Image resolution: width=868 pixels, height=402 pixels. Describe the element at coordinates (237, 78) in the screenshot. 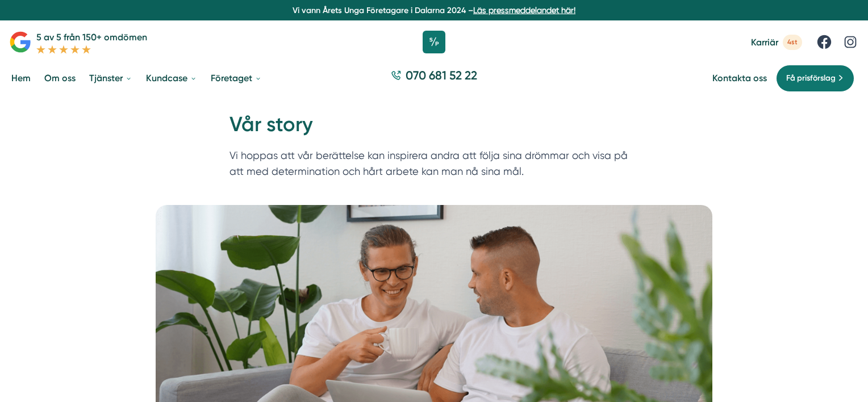

I see `a: Företaget` at that location.